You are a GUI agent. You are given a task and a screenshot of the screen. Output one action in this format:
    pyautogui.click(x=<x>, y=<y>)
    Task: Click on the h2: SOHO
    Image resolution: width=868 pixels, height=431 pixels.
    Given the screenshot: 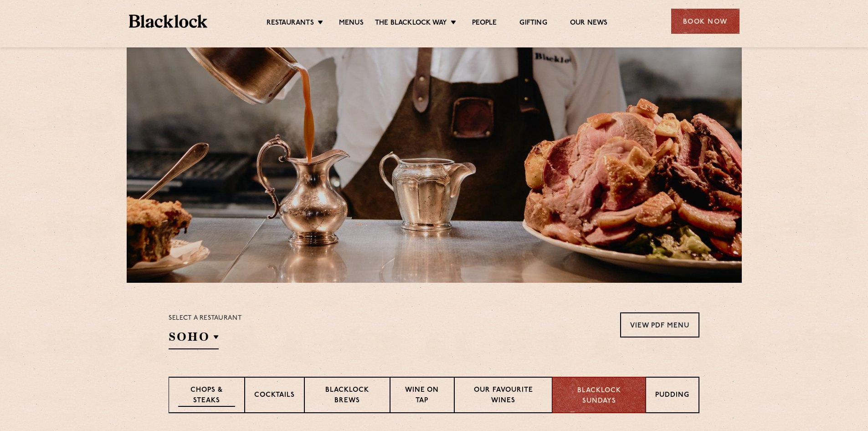 What is the action you would take?
    pyautogui.click(x=194, y=338)
    